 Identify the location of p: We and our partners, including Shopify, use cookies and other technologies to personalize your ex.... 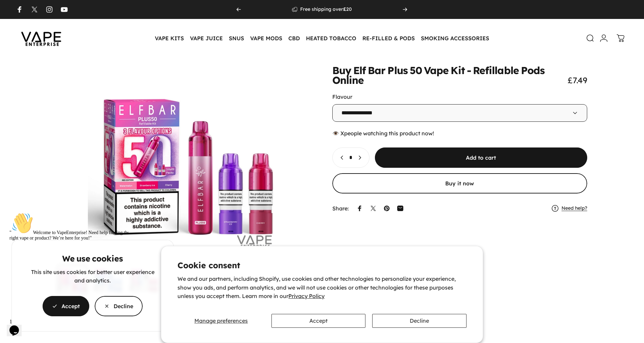
(322, 287).